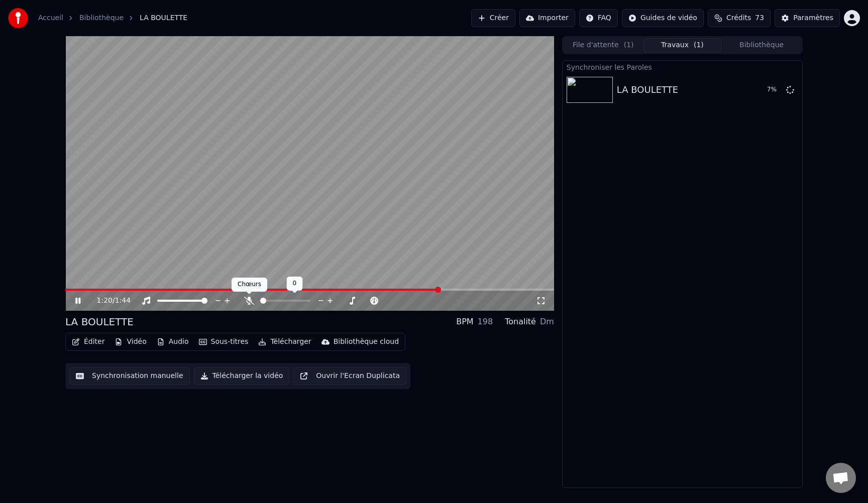 The image size is (868, 503). I want to click on span: 73, so click(759, 18).